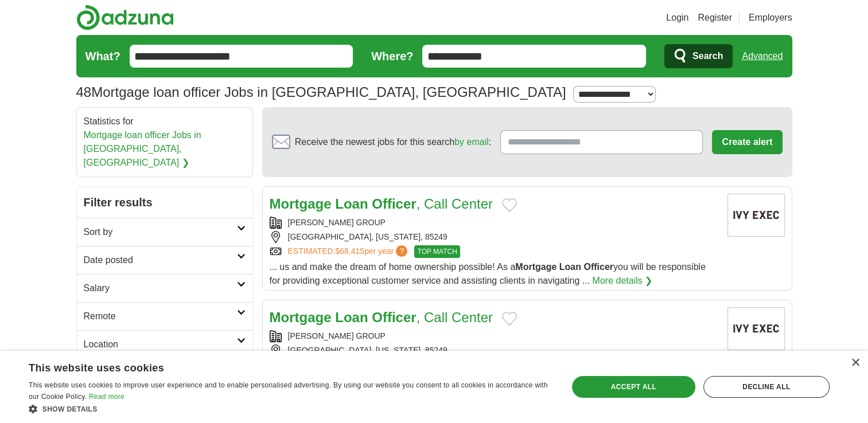  What do you see at coordinates (164, 316) in the screenshot?
I see `a: Remote` at bounding box center [164, 316].